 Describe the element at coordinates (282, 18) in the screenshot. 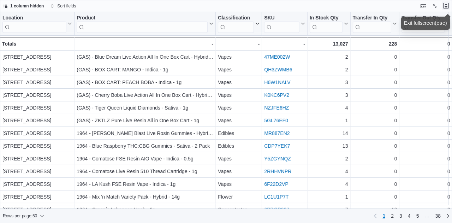

I see `div: SKU` at that location.